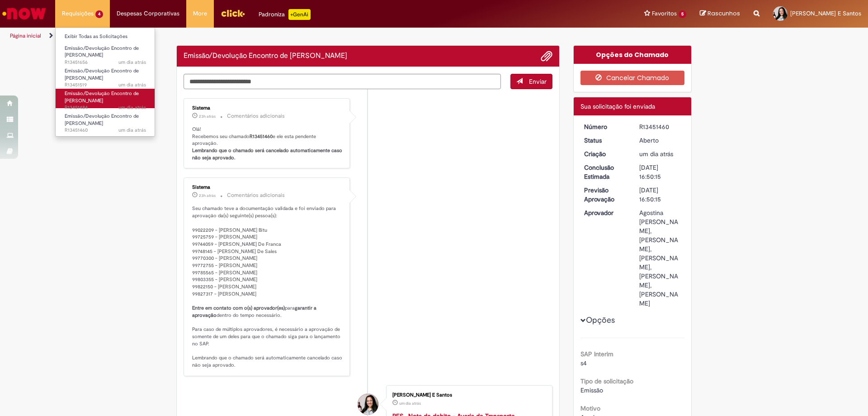 This screenshot has height=416, width=868. Describe the element at coordinates (105, 37) in the screenshot. I see `a: Exibir Todas as Solicitações` at that location.